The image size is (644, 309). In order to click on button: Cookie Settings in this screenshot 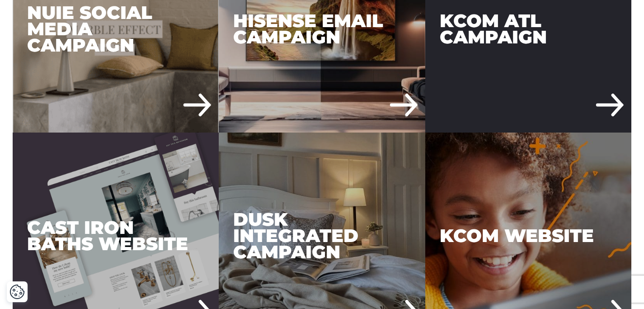, I will do `click(17, 292)`.